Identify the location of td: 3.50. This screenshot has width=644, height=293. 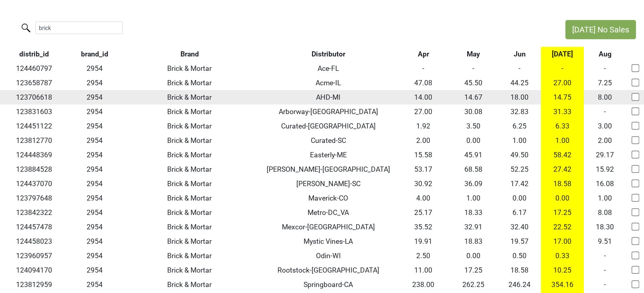
(473, 126).